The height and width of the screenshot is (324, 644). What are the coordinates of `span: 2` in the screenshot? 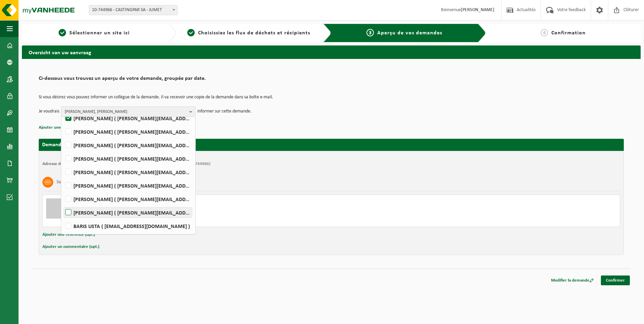 It's located at (191, 33).